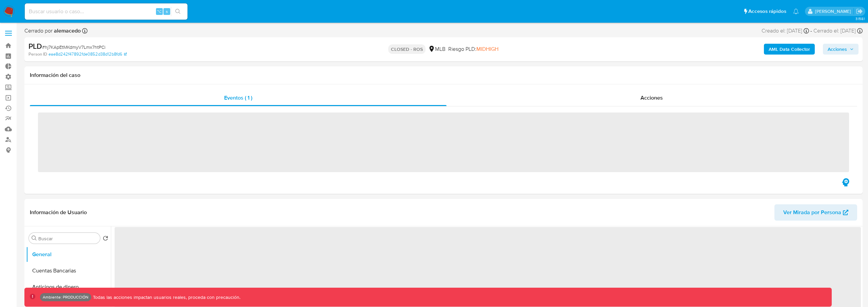 The width and height of the screenshot is (868, 307). Describe the element at coordinates (68, 239) in the screenshot. I see `input: Buscar` at that location.